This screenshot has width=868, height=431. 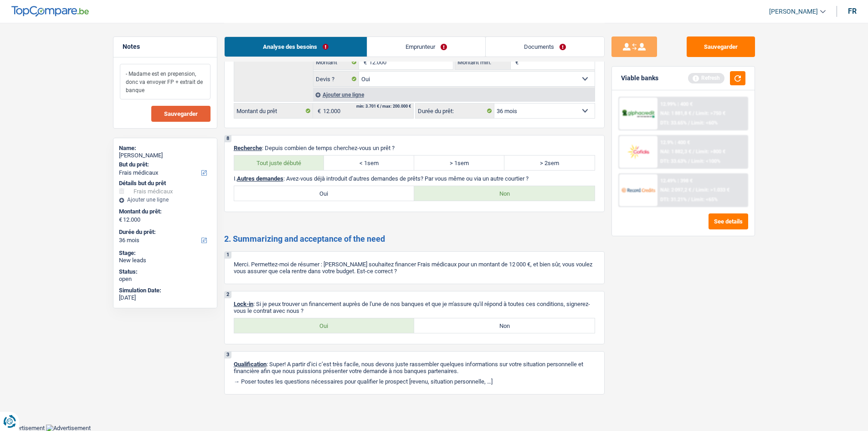 What do you see at coordinates (713, 189) in the screenshot?
I see `span: Limit: >1.033 €` at bounding box center [713, 189].